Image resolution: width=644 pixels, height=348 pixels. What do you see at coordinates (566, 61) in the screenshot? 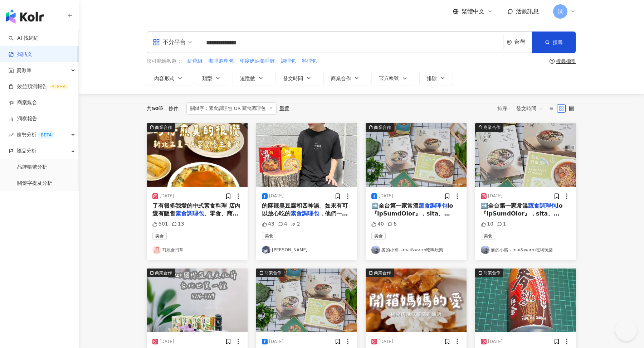
I see `div: 搜尋指引` at bounding box center [566, 61].